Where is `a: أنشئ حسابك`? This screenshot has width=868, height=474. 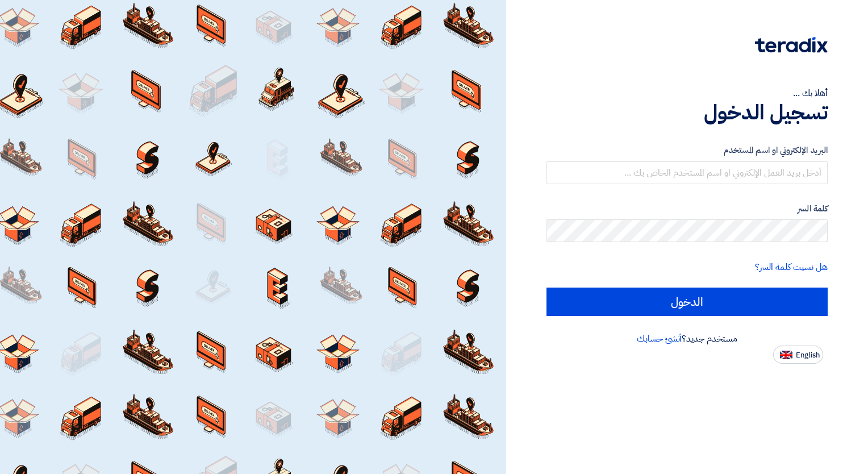
a: أنشئ حسابك is located at coordinates (659, 339).